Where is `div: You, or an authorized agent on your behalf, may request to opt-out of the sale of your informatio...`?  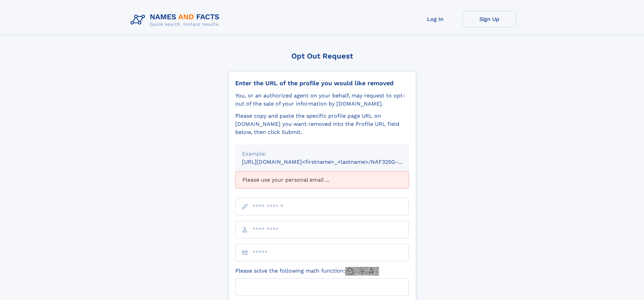 div: You, or an authorized agent on your behalf, may request to opt-out of the sale of your informatio... is located at coordinates (322, 100).